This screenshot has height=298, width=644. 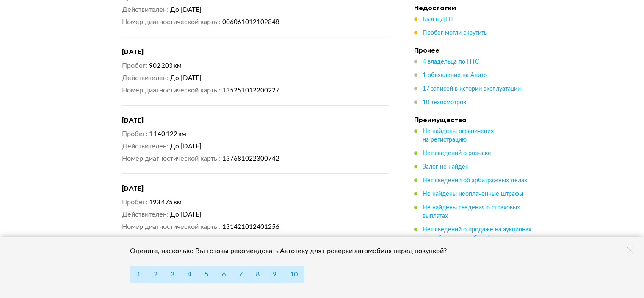 I want to click on button: 8, so click(x=257, y=275).